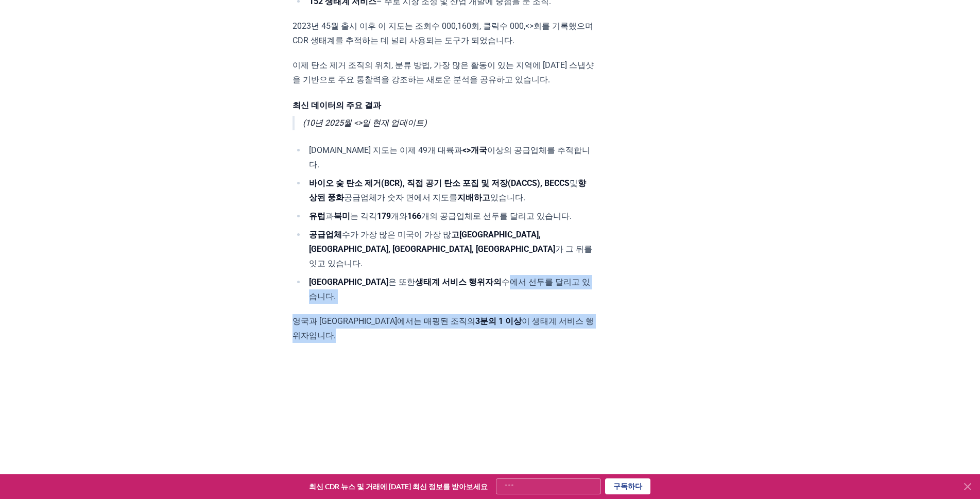  What do you see at coordinates (449, 216) in the screenshot?
I see `li: 과 는 각각 개와 개의 공급업체로 선두를 달리고 있습니다.` at bounding box center [449, 216].